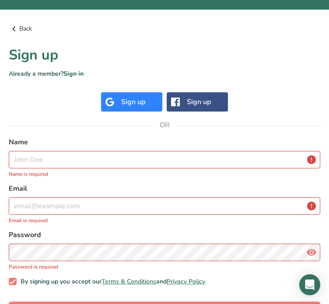 Image resolution: width=329 pixels, height=304 pixels. Describe the element at coordinates (164, 188) in the screenshot. I see `label: Email` at that location.